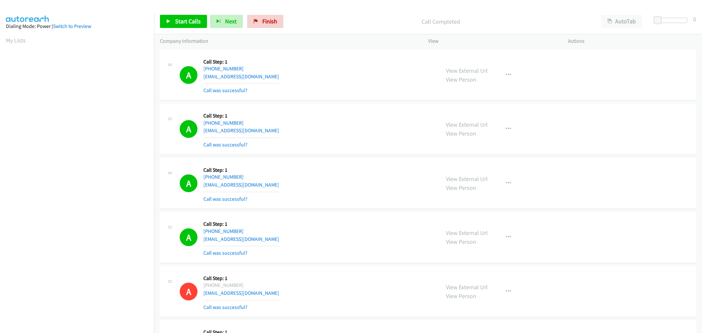 The height and width of the screenshot is (333, 702). I want to click on a: Finish, so click(265, 21).